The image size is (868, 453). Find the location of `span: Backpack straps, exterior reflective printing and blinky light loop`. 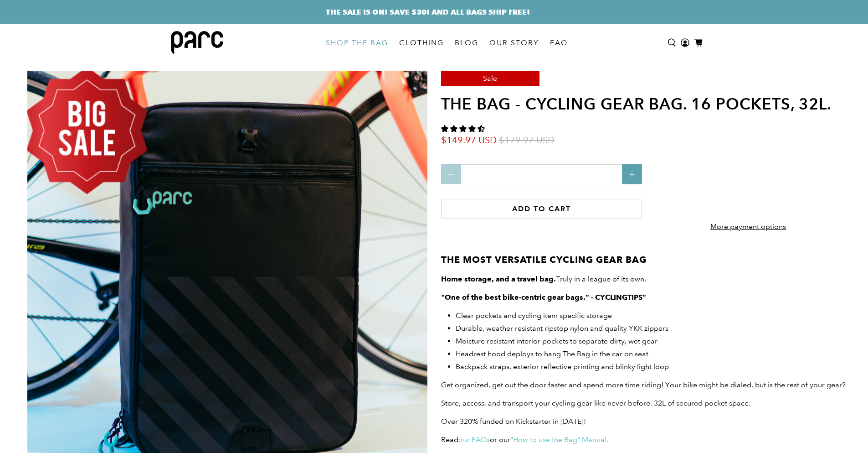

span: Backpack straps, exterior reflective printing and blinky light loop is located at coordinates (562, 366).